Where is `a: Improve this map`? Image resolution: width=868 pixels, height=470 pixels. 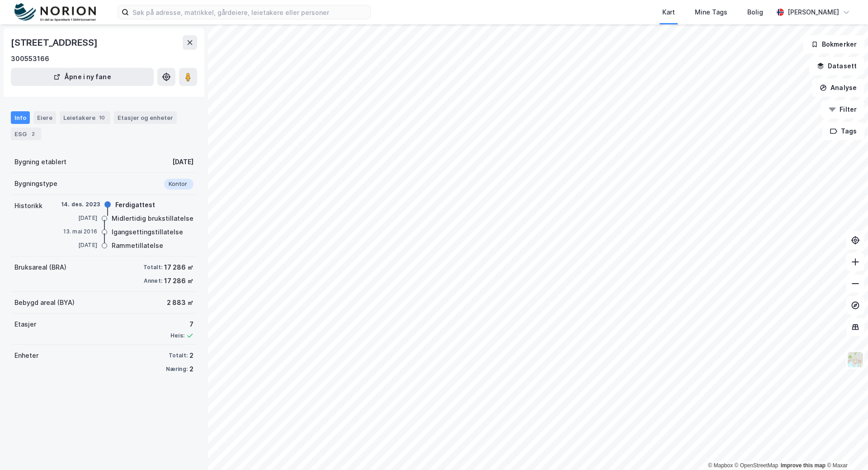
a: Improve this map is located at coordinates (803, 465).